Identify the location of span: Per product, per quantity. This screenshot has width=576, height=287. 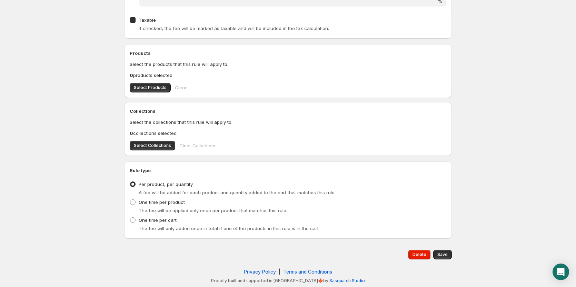
(166, 184).